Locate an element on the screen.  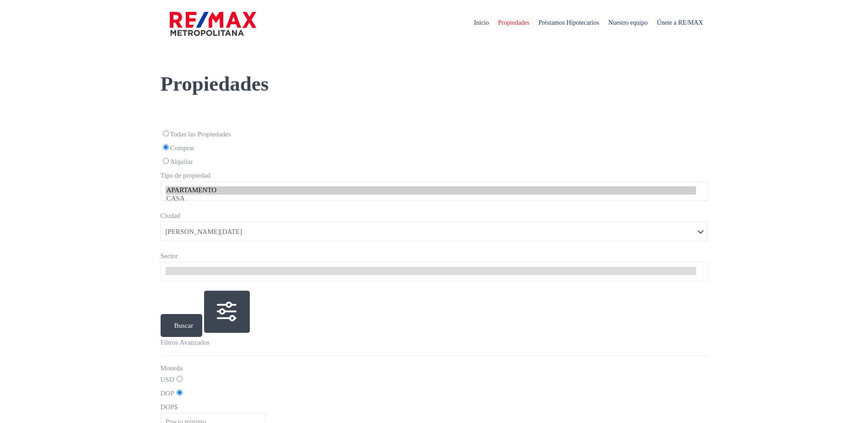
label: Alquilar is located at coordinates (434, 162).